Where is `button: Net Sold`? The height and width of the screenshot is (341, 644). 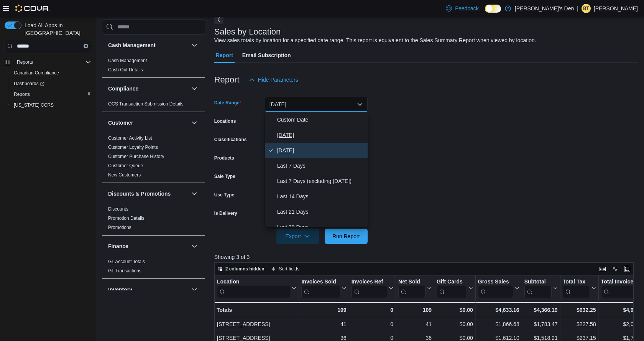
button: Net Sold is located at coordinates (415, 288).